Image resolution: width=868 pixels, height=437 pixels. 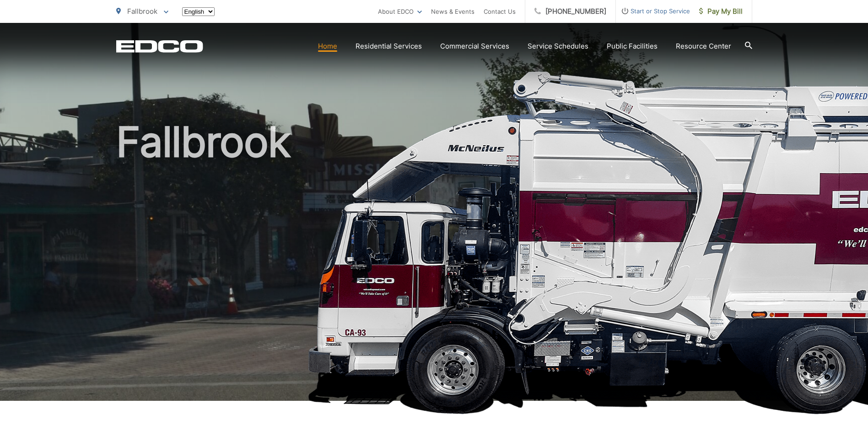 What do you see at coordinates (558, 46) in the screenshot?
I see `a: Service Schedules` at bounding box center [558, 46].